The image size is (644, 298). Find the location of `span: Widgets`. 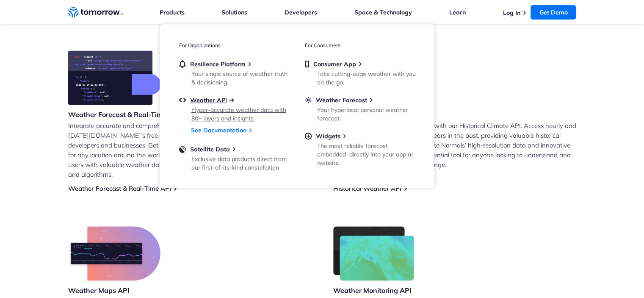

span: Widgets is located at coordinates (328, 136).